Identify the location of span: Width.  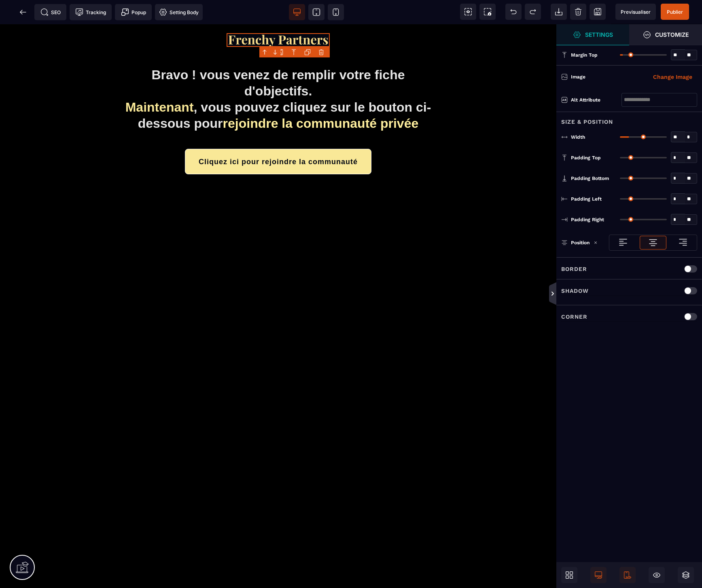
(578, 137).